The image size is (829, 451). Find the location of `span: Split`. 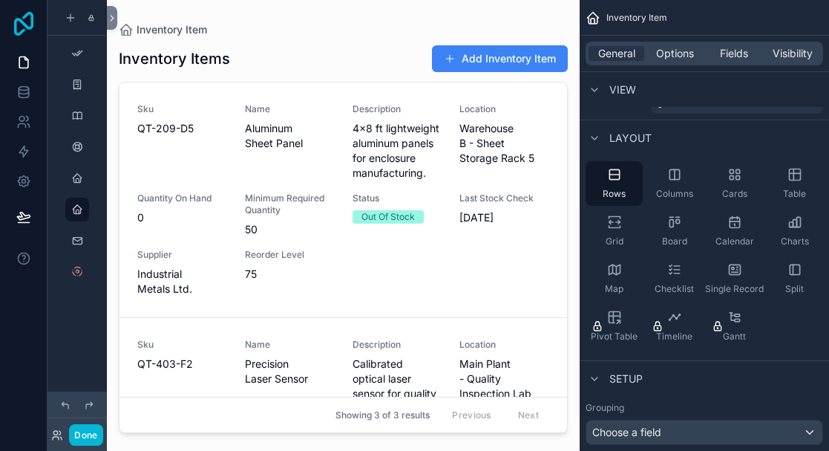

span: Split is located at coordinates (794, 289).